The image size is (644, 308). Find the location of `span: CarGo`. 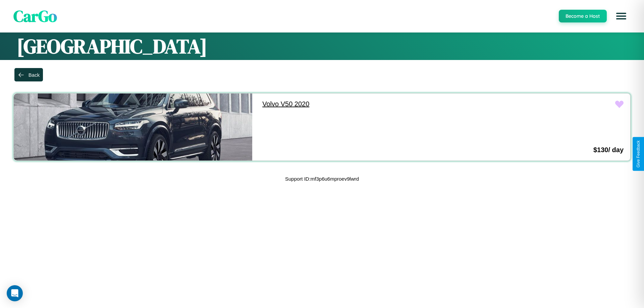

span: CarGo is located at coordinates (35, 16).